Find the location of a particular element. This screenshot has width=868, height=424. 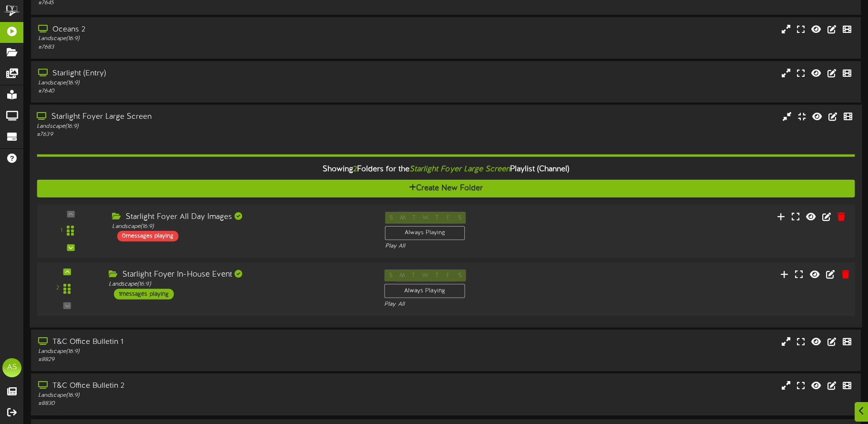

div: Starlight Foyer Large Screen is located at coordinates (203, 117).